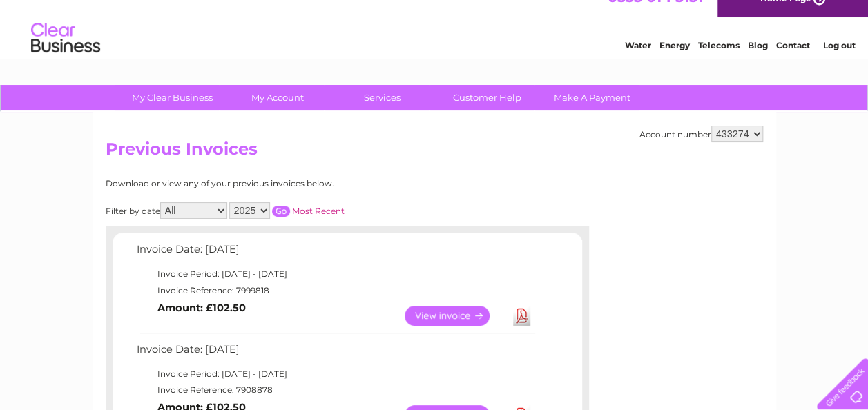  I want to click on div: Filter by date, so click(287, 211).